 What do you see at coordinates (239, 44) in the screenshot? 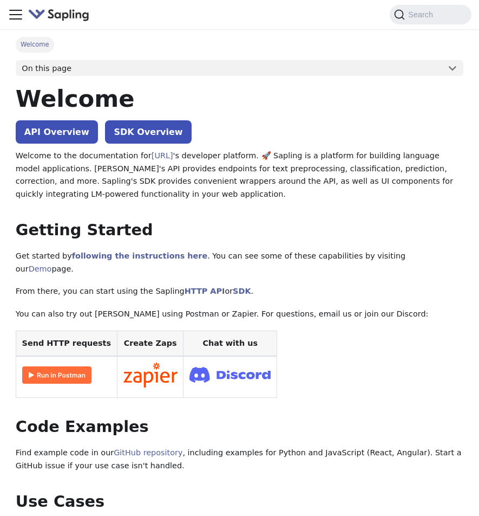
I see `nav: Breadcrumbs` at bounding box center [239, 44].